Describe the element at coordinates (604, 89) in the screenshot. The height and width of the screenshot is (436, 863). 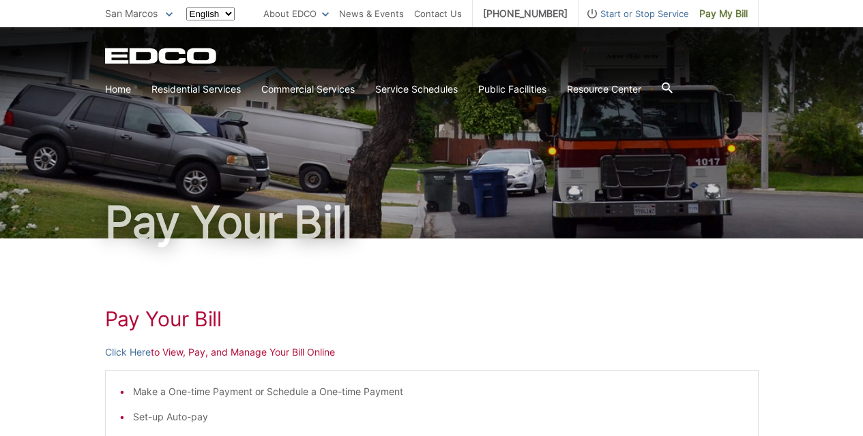
I see `a: Resource Center` at that location.